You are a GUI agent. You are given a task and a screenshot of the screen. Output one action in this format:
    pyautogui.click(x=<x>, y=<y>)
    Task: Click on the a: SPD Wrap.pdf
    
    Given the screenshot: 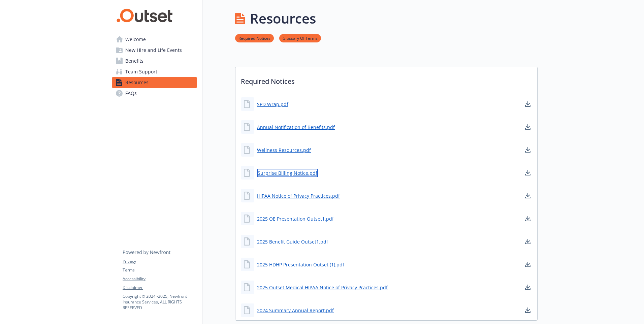 What is the action you would take?
    pyautogui.click(x=272, y=104)
    